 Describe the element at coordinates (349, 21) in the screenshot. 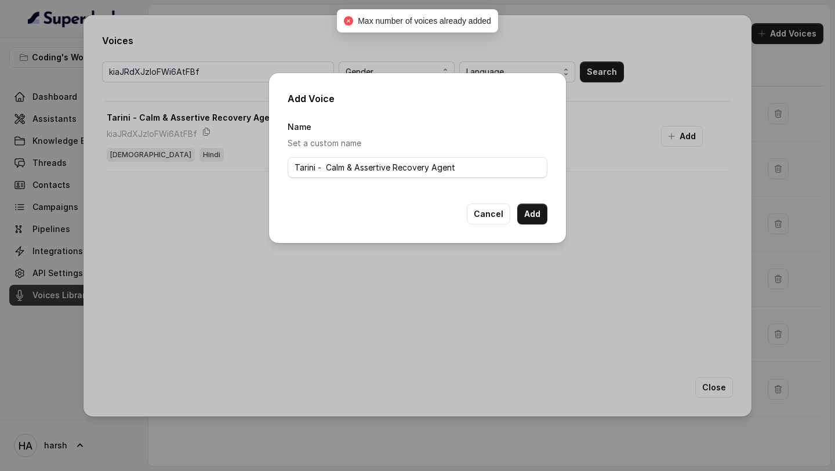

I see `span: close-circle` at that location.